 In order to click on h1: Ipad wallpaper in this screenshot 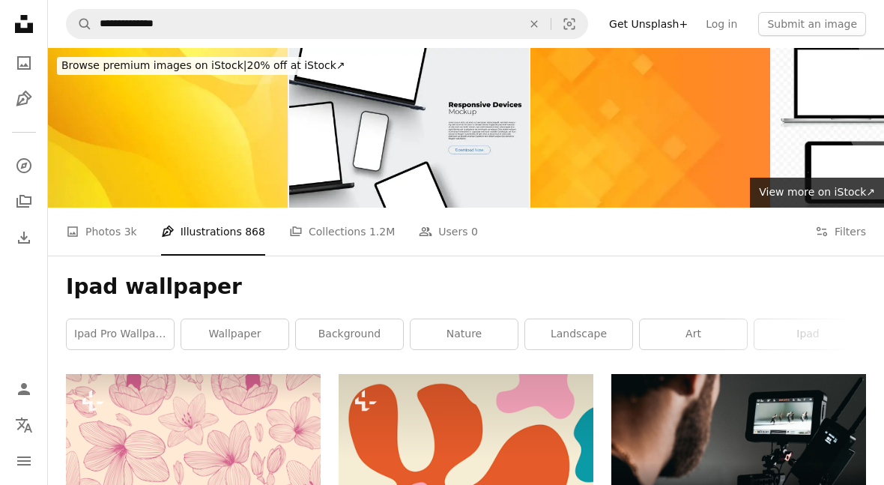, I will do `click(466, 287)`.